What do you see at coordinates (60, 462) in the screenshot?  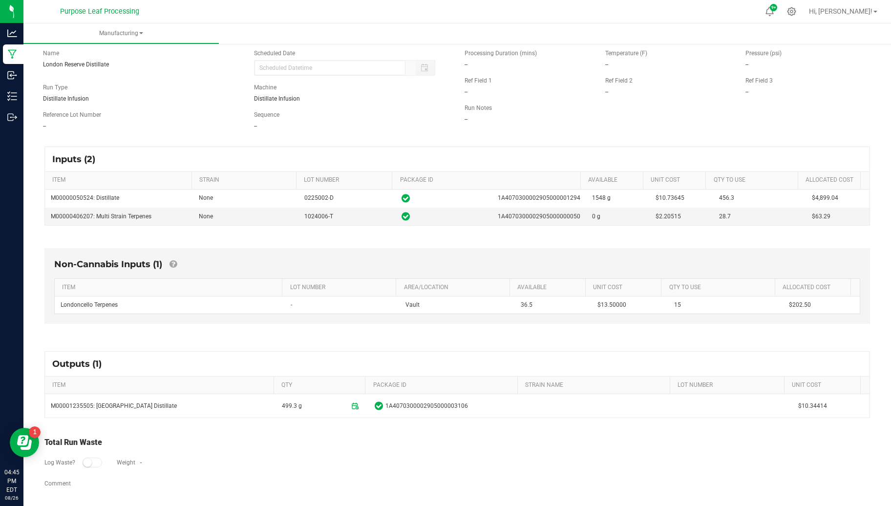 I see `label: Log Waste?` at bounding box center [60, 462].